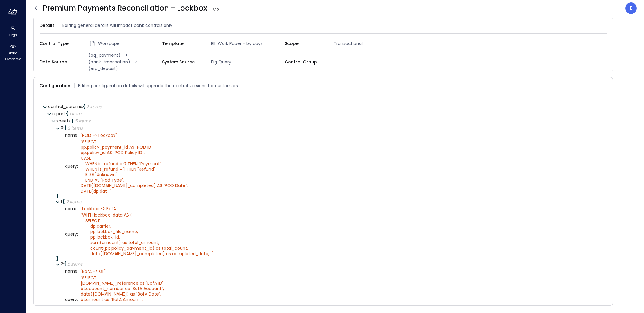  What do you see at coordinates (124, 62) in the screenshot?
I see `span: (bq_payment)-->(bank_transaction)-->(erp_deposit)` at bounding box center [124, 62].